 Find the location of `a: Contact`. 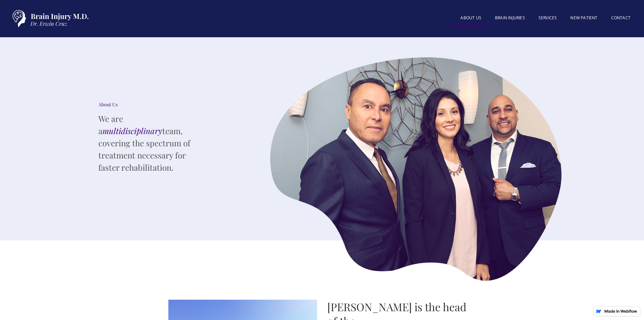

a: Contact is located at coordinates (621, 18).